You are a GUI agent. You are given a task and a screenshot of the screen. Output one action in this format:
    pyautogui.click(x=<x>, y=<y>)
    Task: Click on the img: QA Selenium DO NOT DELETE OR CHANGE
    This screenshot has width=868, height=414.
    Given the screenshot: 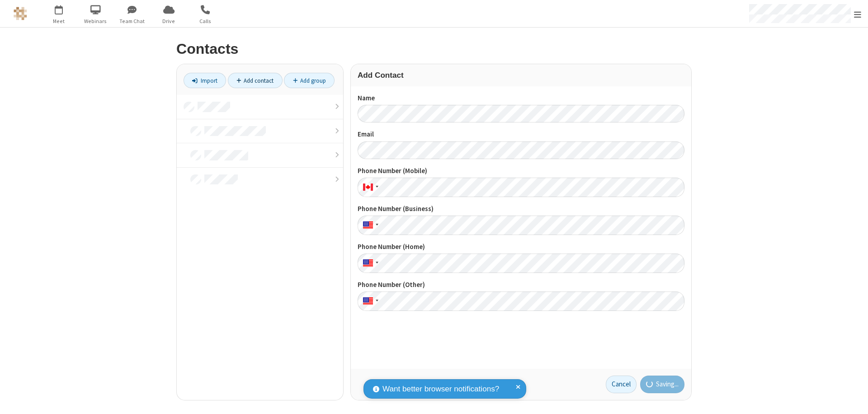 What is the action you would take?
    pyautogui.click(x=20, y=14)
    